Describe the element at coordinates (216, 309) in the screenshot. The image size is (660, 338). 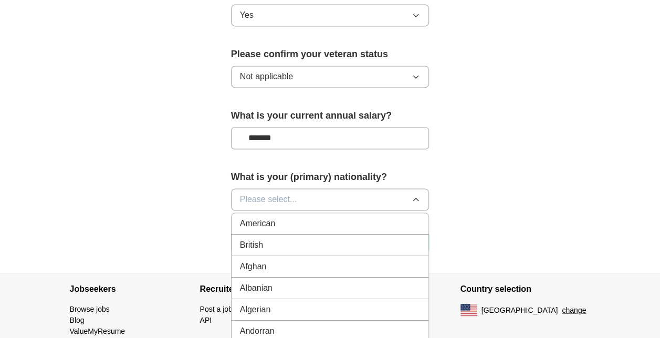
I see `a: Post a job` at that location.